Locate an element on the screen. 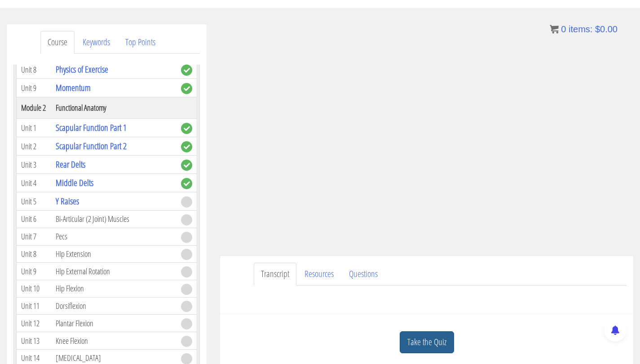 Image resolution: width=640 pixels, height=364 pixels. td: Unit 7 is located at coordinates (34, 237).